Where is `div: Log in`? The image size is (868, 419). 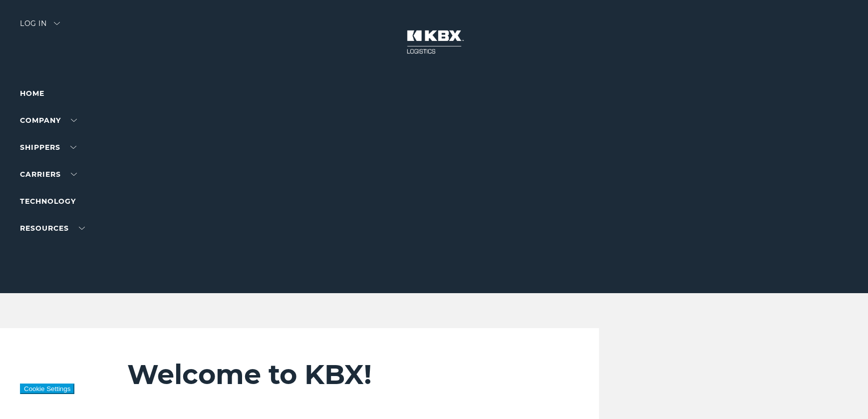 div: Log in is located at coordinates (40, 27).